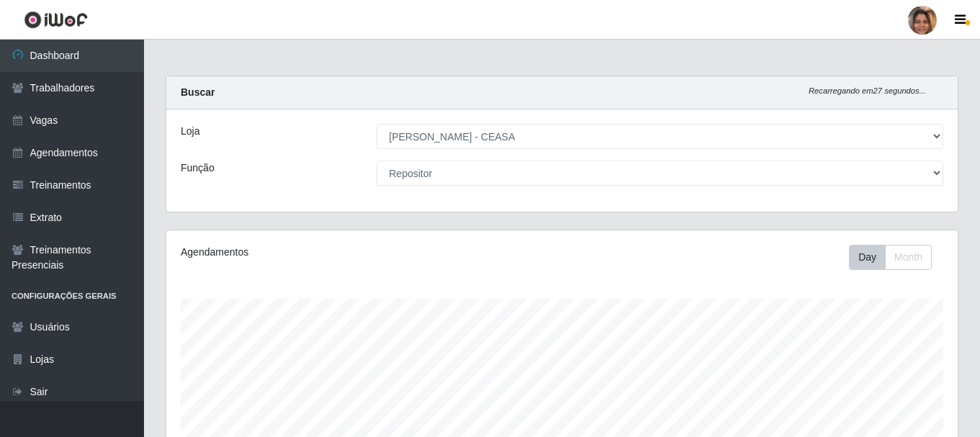 Image resolution: width=980 pixels, height=437 pixels. I want to click on div: First group, so click(890, 257).